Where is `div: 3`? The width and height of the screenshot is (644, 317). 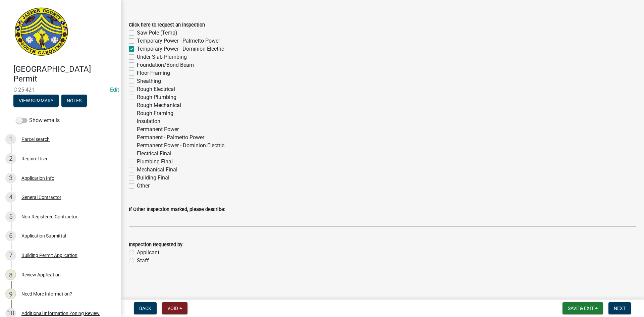 div: 3 is located at coordinates (11, 178).